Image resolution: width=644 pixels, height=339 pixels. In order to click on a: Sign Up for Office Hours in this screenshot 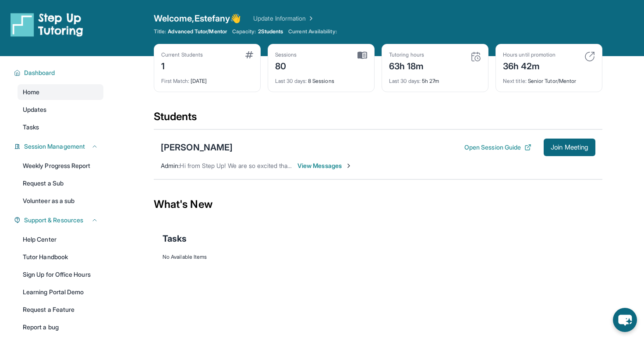, I will do `click(61, 275)`.